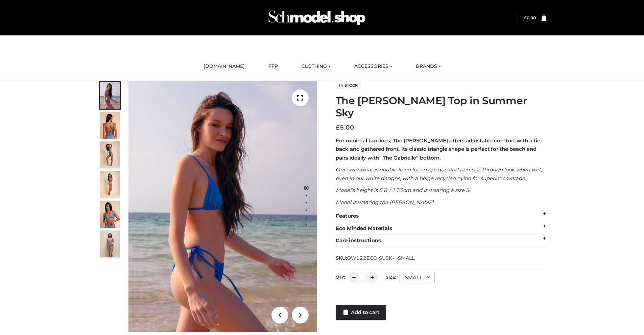 The width and height of the screenshot is (644, 335). I want to click on img: 1.Alex-top_SS-1_4464b1e7-c2c9-4e4b-a62c-58381cd673c0-1.jpg, so click(110, 95).